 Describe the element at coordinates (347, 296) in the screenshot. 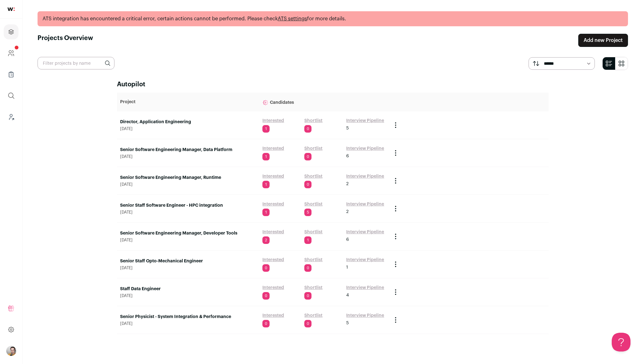

I see `span: 4` at that location.